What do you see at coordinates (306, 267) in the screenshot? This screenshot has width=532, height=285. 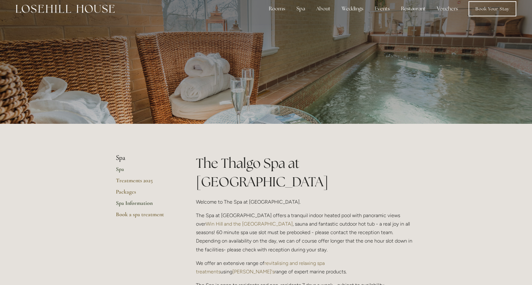 I see `p: We offer an extensive range of using range of expert marine products.` at bounding box center [306, 267].